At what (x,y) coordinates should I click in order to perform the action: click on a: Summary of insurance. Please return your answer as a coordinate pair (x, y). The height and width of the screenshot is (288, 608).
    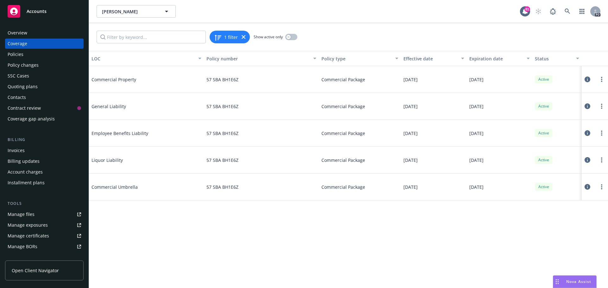
    Looking at the image, I should click on (44, 258).